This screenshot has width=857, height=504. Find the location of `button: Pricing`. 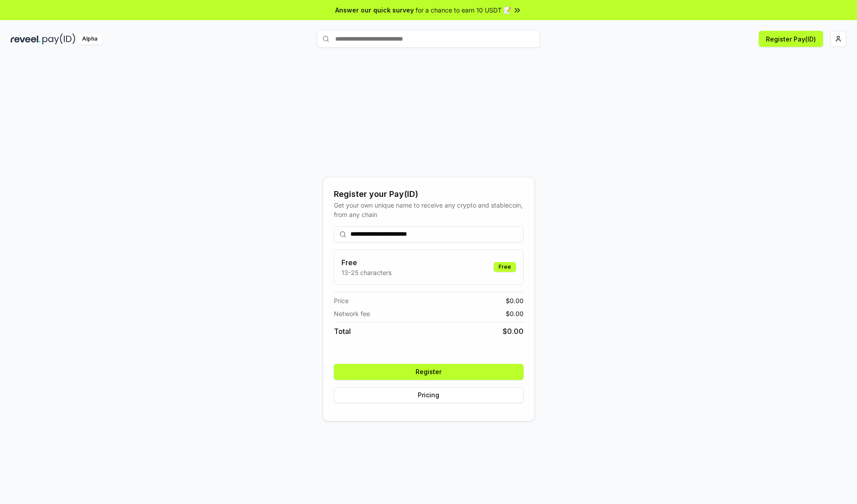

button: Pricing is located at coordinates (429, 395).